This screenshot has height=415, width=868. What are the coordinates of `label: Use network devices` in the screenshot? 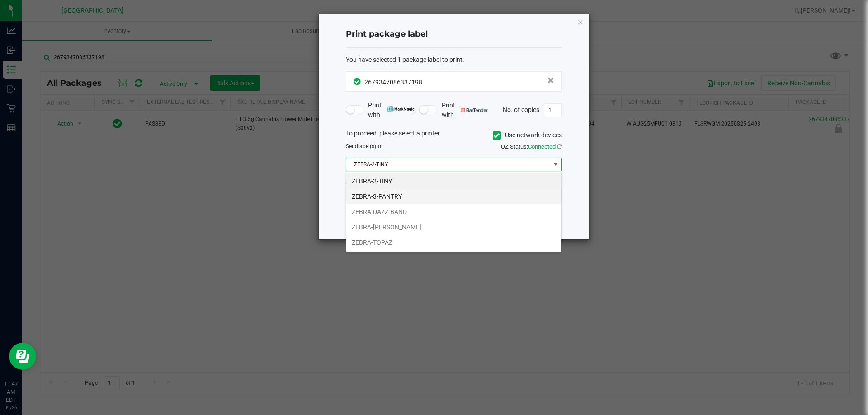 It's located at (527, 135).